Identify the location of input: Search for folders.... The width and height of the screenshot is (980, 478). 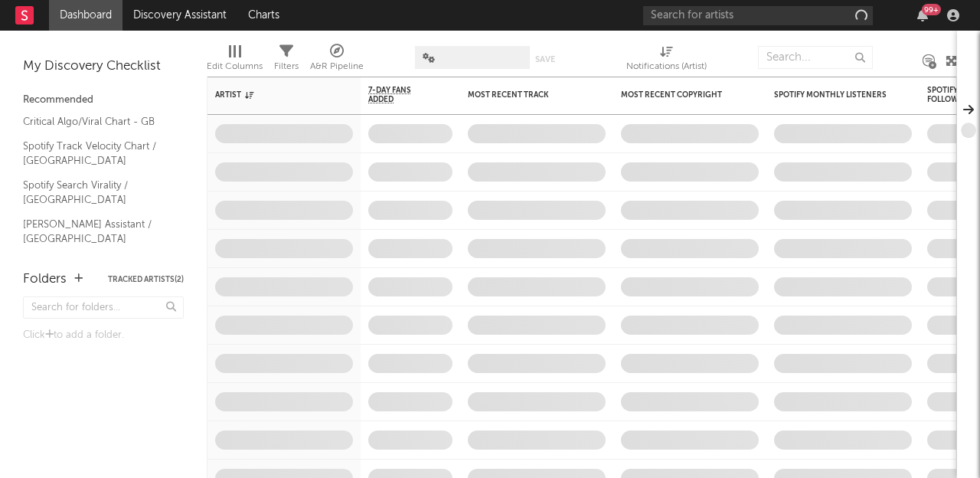
(103, 308).